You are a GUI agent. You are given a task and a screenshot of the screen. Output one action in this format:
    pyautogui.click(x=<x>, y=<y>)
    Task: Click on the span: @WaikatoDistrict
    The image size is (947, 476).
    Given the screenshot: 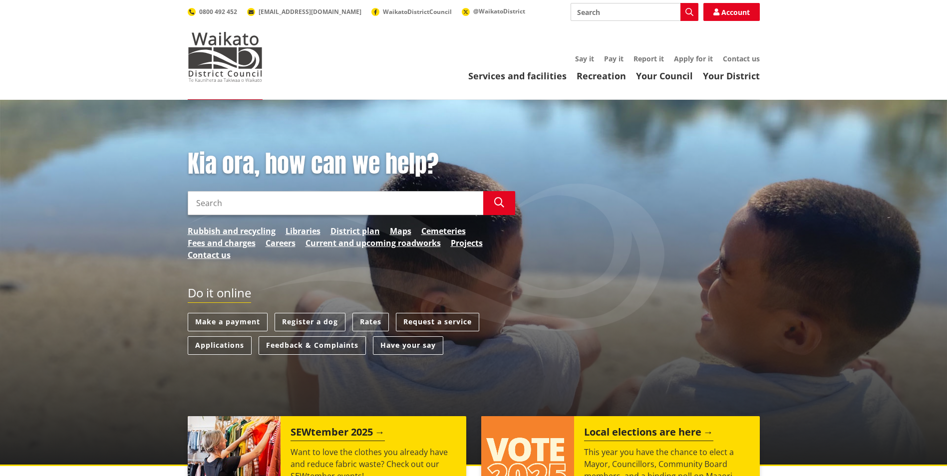 What is the action you would take?
    pyautogui.click(x=499, y=11)
    